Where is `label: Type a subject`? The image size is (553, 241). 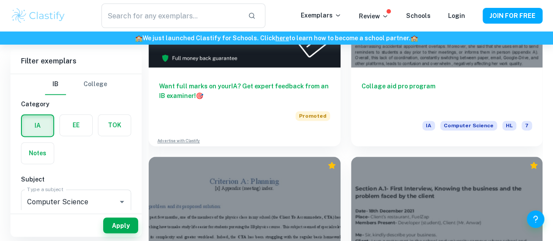
label: Type a subject is located at coordinates (45, 189).